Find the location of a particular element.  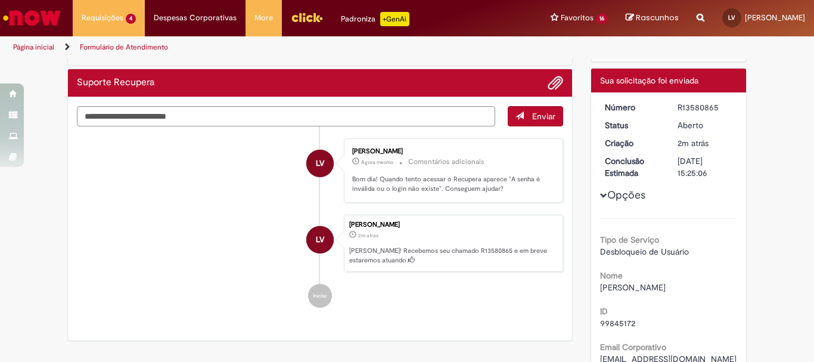

a: Formulário de Atendimento is located at coordinates (124, 47).